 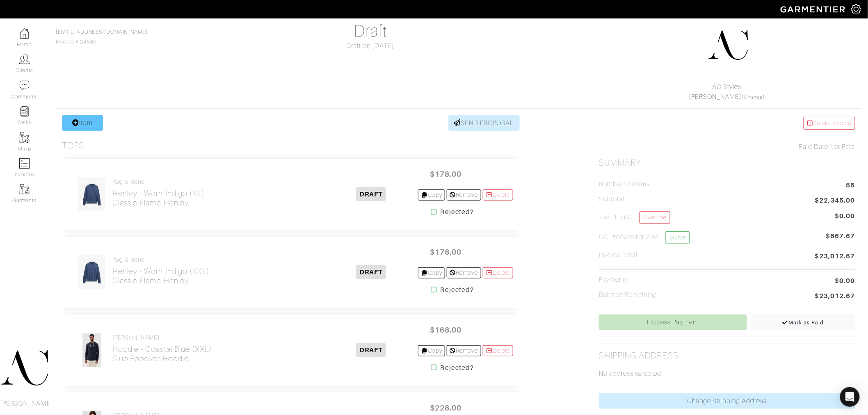 I want to click on h5: Invoice Total, so click(x=618, y=255).